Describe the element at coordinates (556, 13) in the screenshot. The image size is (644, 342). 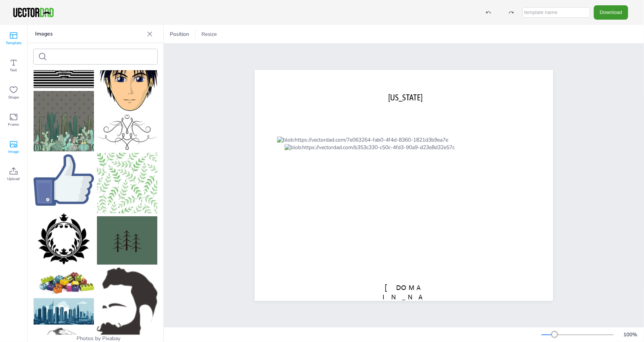
I see `input: template name` at that location.